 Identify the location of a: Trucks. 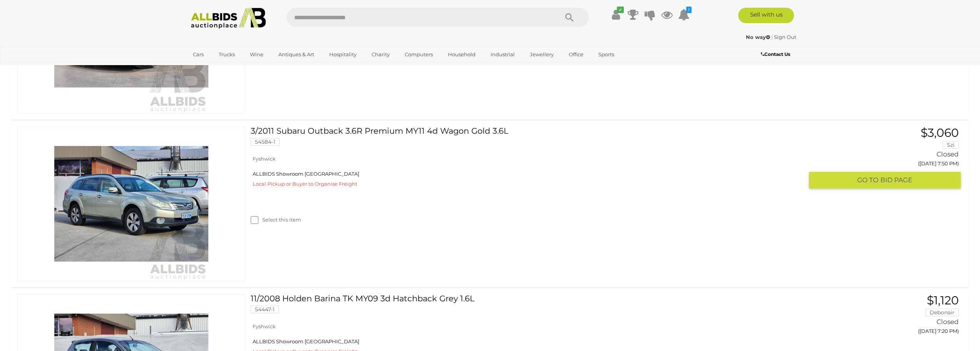
(226, 55).